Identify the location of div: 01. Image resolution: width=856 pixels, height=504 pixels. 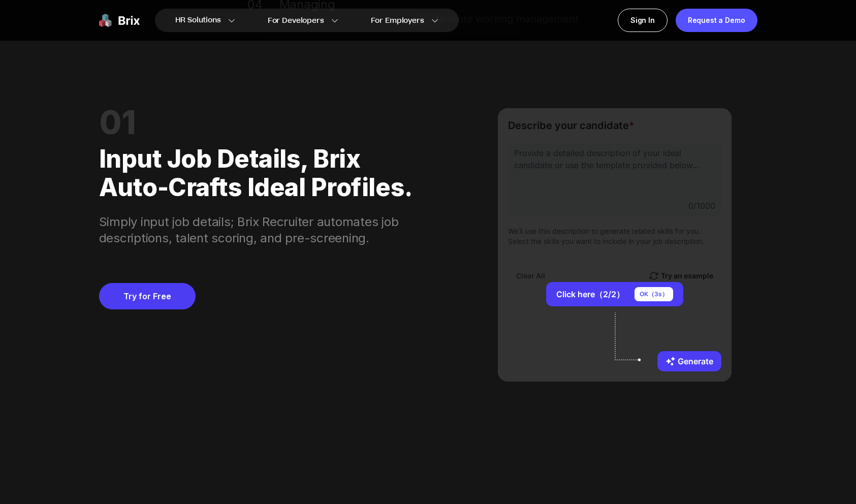
(260, 123).